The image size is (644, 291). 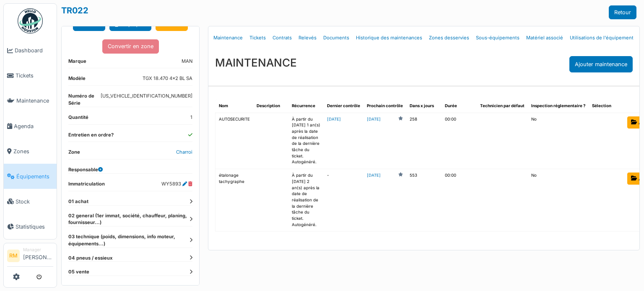 I want to click on span: Maintenance, so click(x=35, y=101).